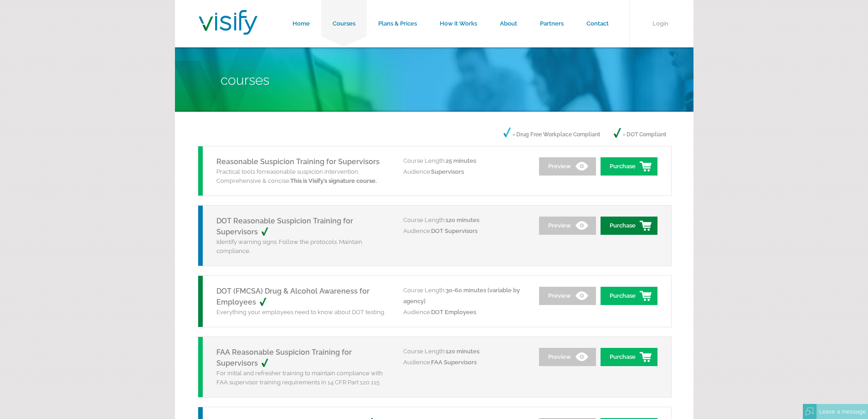 This screenshot has width=868, height=419. I want to click on a: Visify Training, so click(228, 31).